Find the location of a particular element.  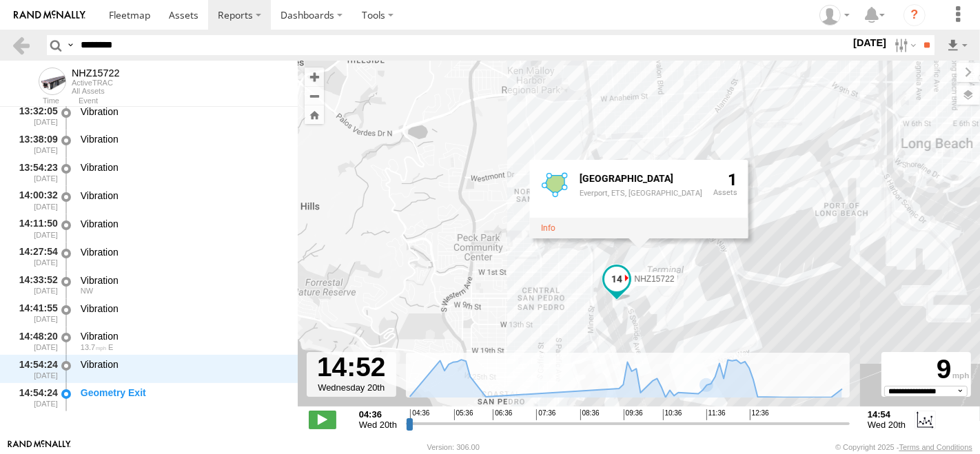

div: Fence Name - Everport Terminal is located at coordinates (641, 179).